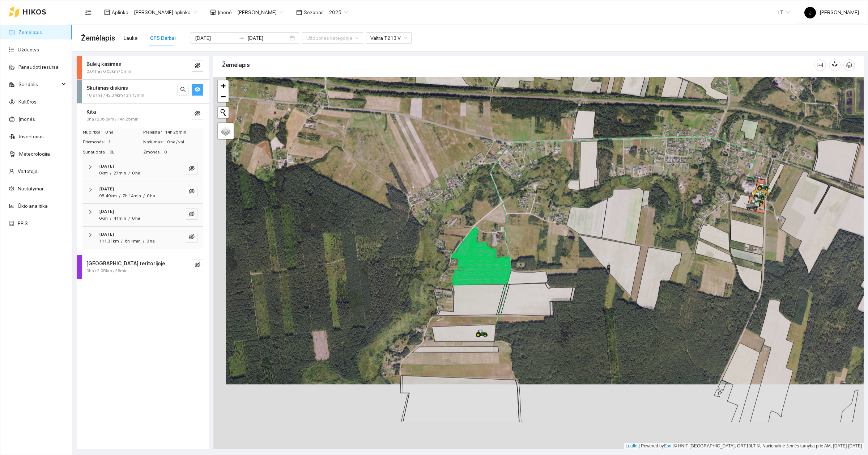 The image size is (868, 455). I want to click on span: 0 ha / val., so click(185, 141).